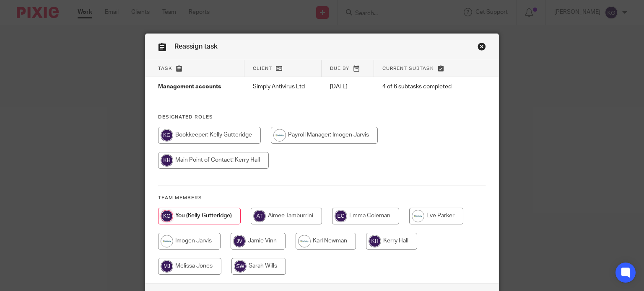 Image resolution: width=644 pixels, height=291 pixels. I want to click on span: Management accounts, so click(190, 87).